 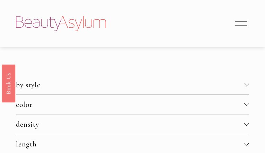 What do you see at coordinates (61, 24) in the screenshot?
I see `img: Beauty Asylum | Bridal Hair &amp; Makeup Charlotte &amp; Atlanta` at bounding box center [61, 24].